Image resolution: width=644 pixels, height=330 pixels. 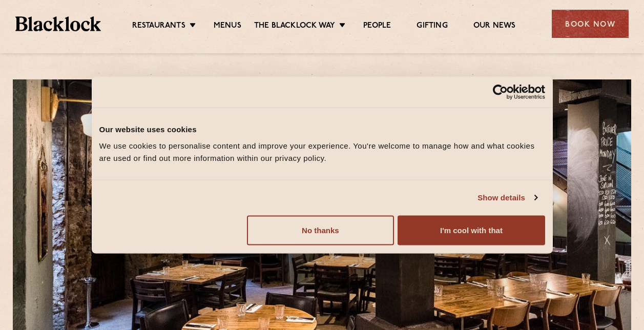 What do you see at coordinates (322, 130) in the screenshot?
I see `div: Our website uses cookies` at bounding box center [322, 130].